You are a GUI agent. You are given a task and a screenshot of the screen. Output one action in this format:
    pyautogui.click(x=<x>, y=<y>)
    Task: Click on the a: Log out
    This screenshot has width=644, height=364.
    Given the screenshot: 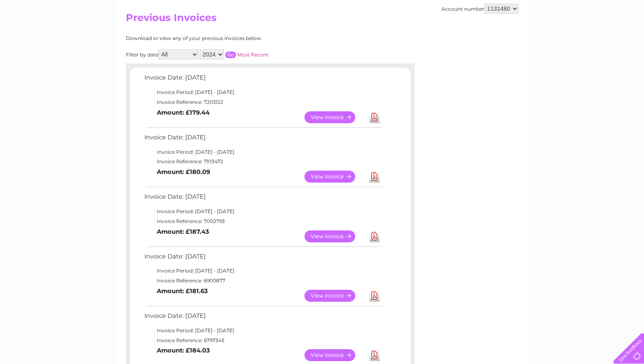 What is the action you would take?
    pyautogui.click(x=626, y=38)
    